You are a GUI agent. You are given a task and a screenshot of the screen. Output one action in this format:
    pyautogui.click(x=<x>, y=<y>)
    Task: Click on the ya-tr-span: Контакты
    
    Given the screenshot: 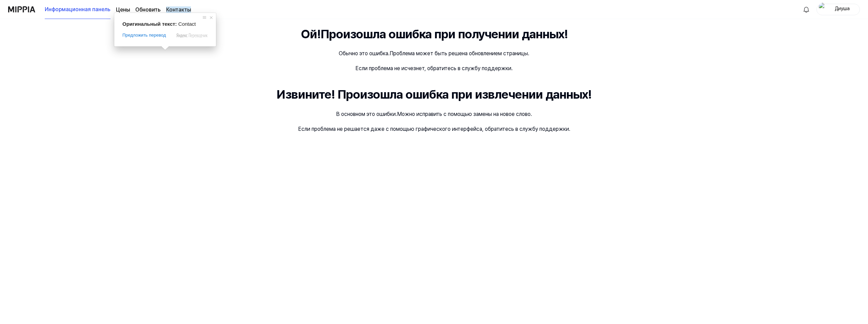 What is the action you would take?
    pyautogui.click(x=178, y=10)
    